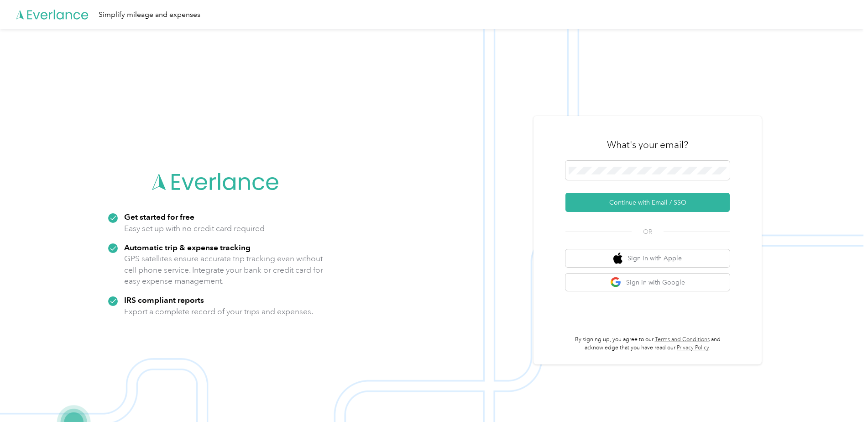 This screenshot has width=868, height=422. Describe the element at coordinates (224, 270) in the screenshot. I see `p: GPS satellites ensure accurate trip tracking even without cell phone service. Integrate your bank...` at that location.